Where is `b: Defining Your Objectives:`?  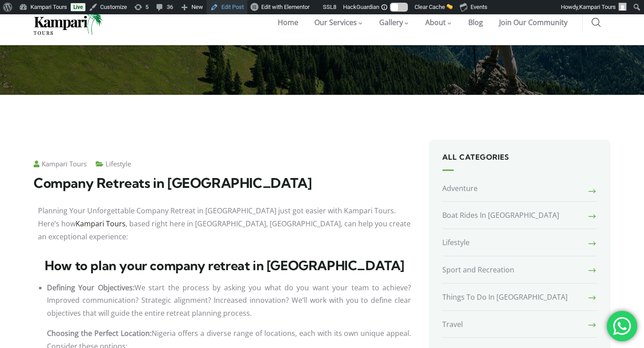 b: Defining Your Objectives: is located at coordinates (91, 288).